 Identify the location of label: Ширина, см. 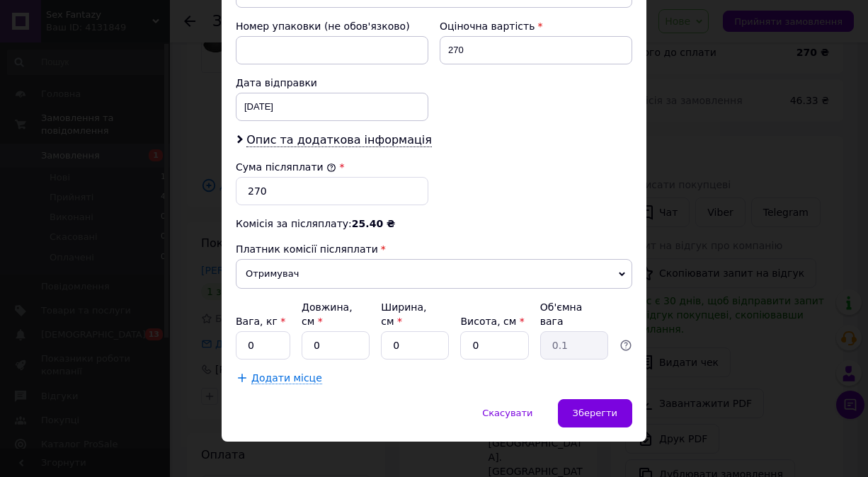
(403, 314).